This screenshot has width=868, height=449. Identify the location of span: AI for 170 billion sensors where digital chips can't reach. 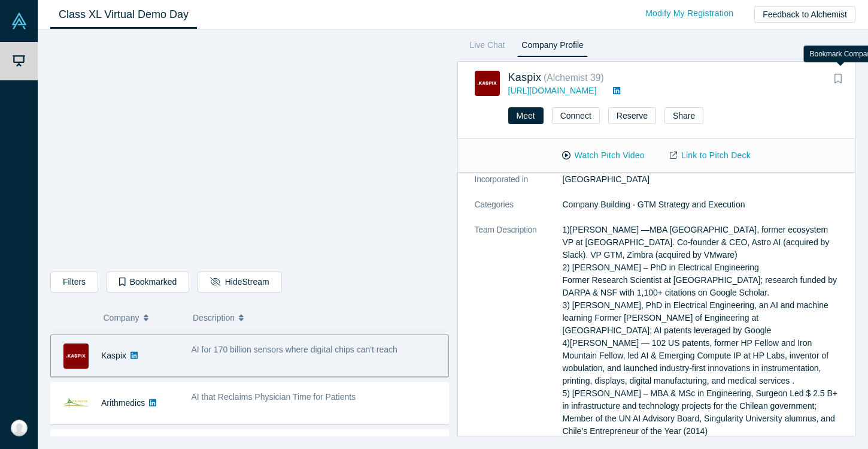
(294, 349).